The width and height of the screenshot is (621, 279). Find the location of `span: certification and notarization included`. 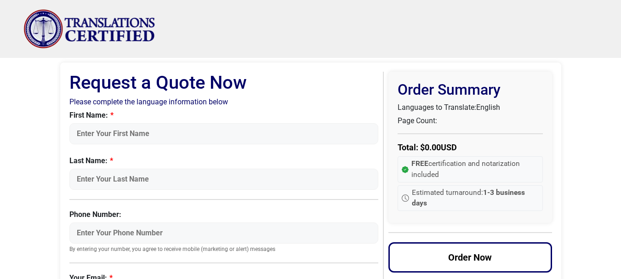

span: certification and notarization included is located at coordinates (475, 169).